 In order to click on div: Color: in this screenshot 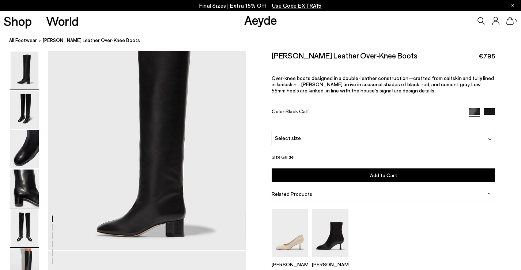, I will do `click(367, 112)`.